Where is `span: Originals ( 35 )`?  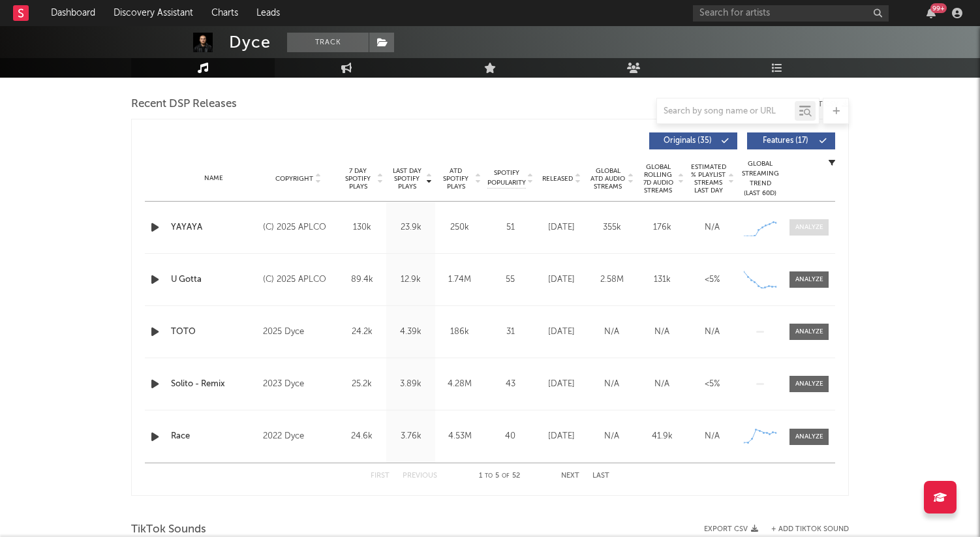 span: Originals ( 35 ) is located at coordinates (688, 141).